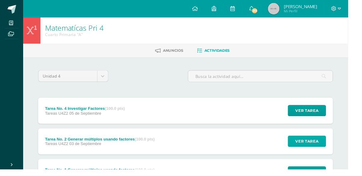  Describe the element at coordinates (70, 79) in the screenshot. I see `span: Unidad 4` at that location.